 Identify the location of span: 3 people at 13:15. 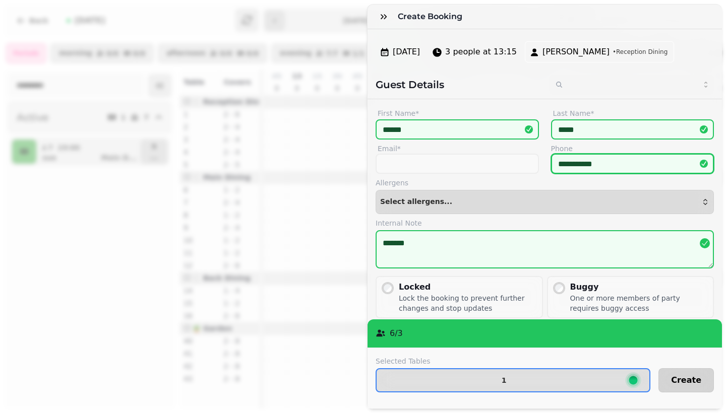
(481, 52).